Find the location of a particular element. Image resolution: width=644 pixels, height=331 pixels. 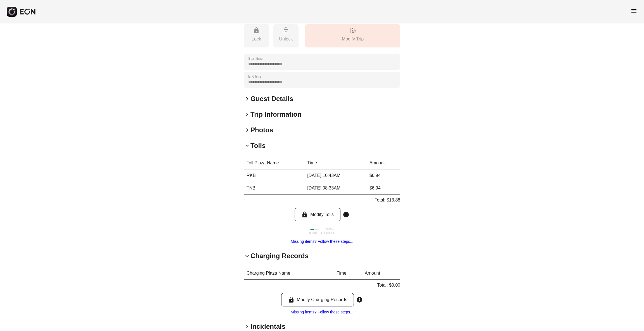

th: Toll Plaza Name is located at coordinates (274, 163).